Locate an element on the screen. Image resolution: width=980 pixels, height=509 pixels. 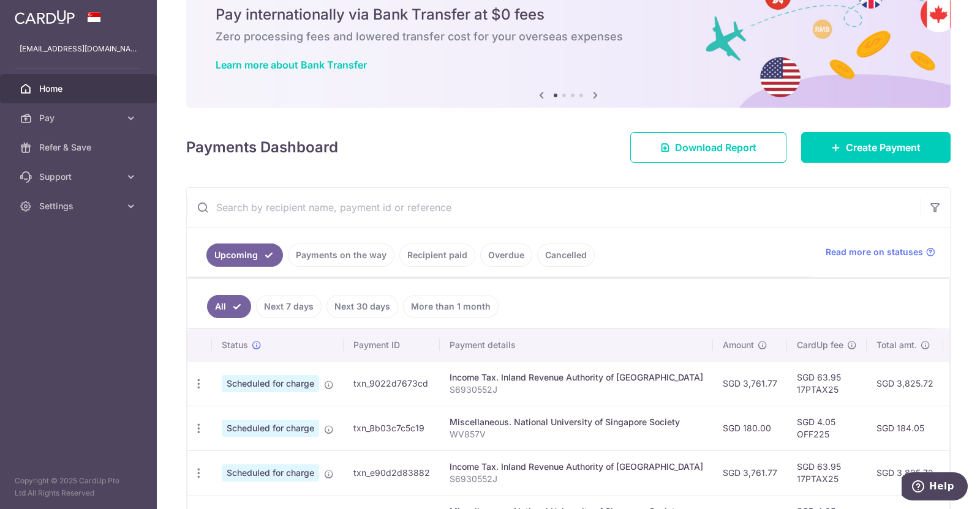
a: Learn more about Bank Transfer is located at coordinates (291, 65).